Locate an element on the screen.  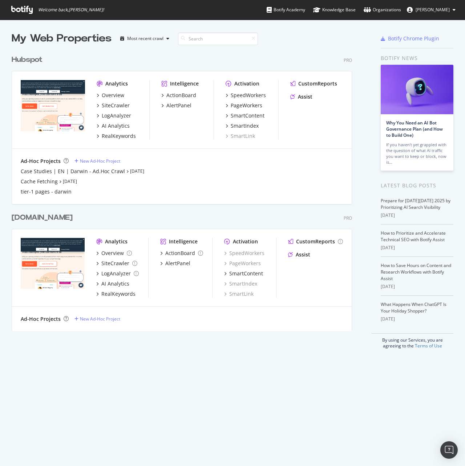
img: hubspot.com is located at coordinates (53, 106).